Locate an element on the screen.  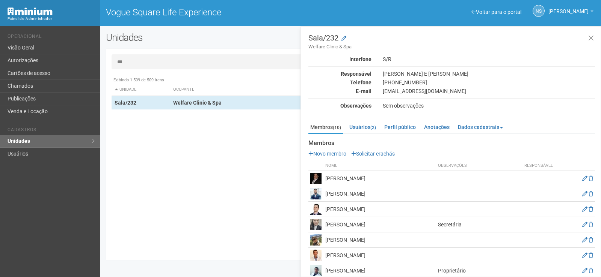
a: Dados cadastrais is located at coordinates (480, 127).